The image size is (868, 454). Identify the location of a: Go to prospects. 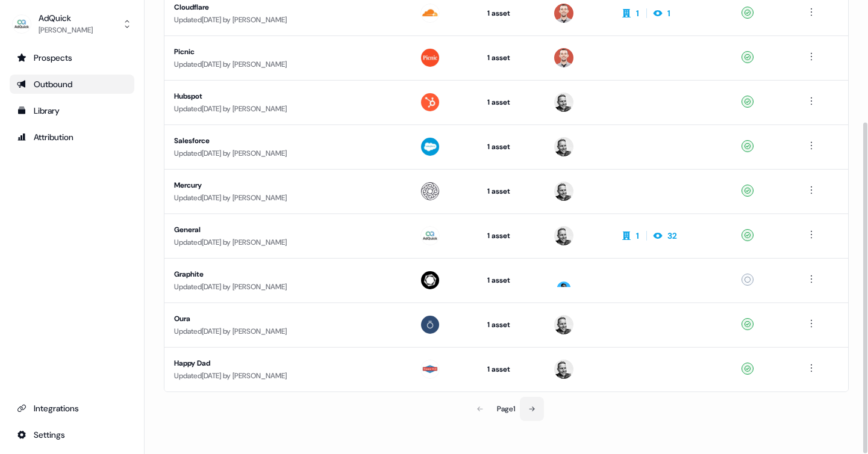
(71, 58).